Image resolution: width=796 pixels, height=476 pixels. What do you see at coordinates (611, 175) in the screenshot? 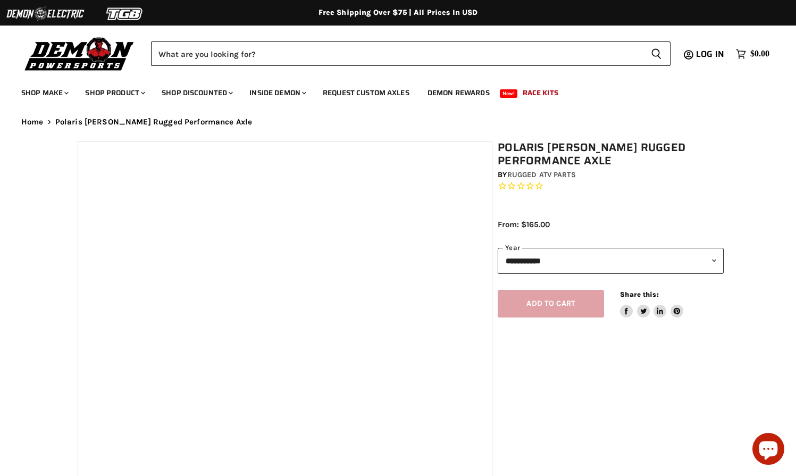
I see `div: by` at bounding box center [611, 175].